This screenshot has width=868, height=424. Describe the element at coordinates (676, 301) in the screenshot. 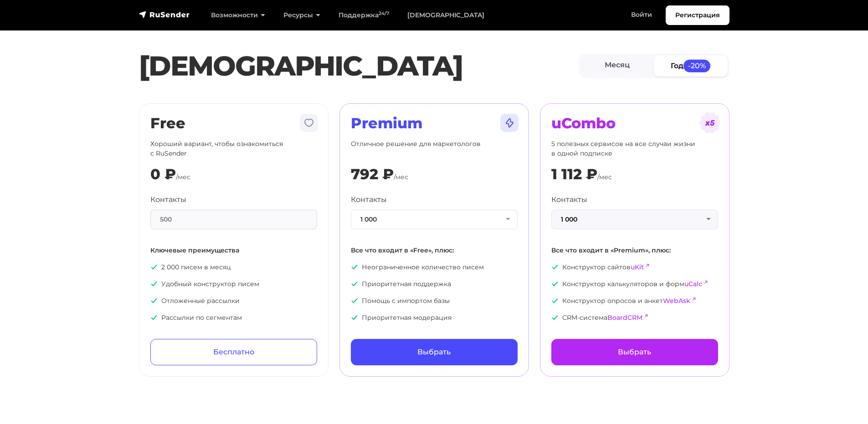

I see `a: WebAsk` at that location.